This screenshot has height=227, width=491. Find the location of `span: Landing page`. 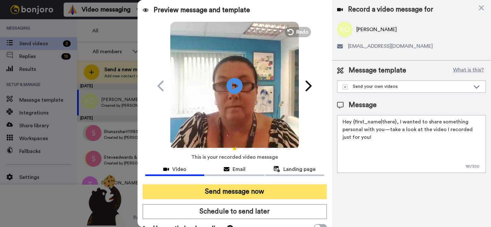

span: Landing page is located at coordinates (299, 170).